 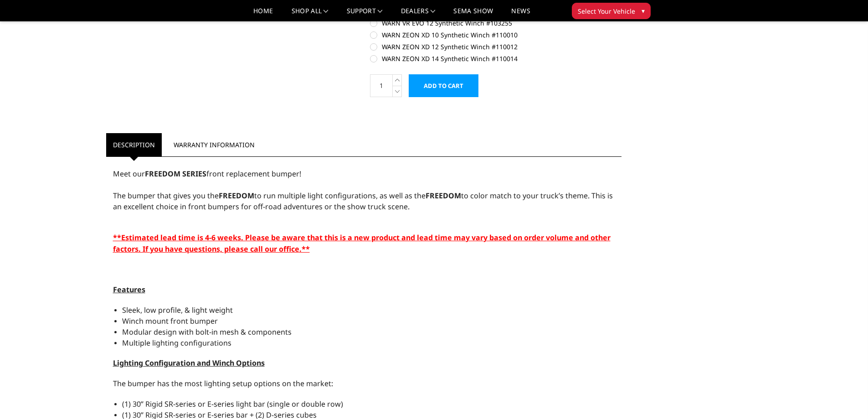 I want to click on span: Select Your Vehicle, so click(x=607, y=11).